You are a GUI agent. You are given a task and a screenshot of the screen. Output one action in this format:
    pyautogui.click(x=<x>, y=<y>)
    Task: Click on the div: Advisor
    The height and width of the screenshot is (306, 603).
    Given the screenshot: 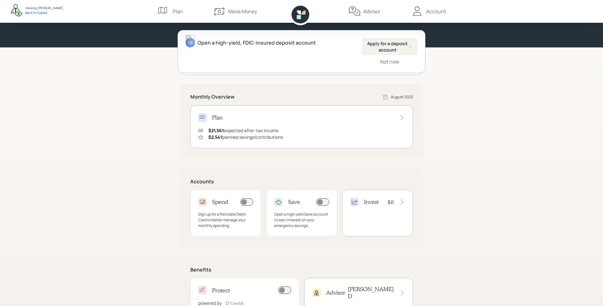 What is the action you would take?
    pyautogui.click(x=372, y=11)
    